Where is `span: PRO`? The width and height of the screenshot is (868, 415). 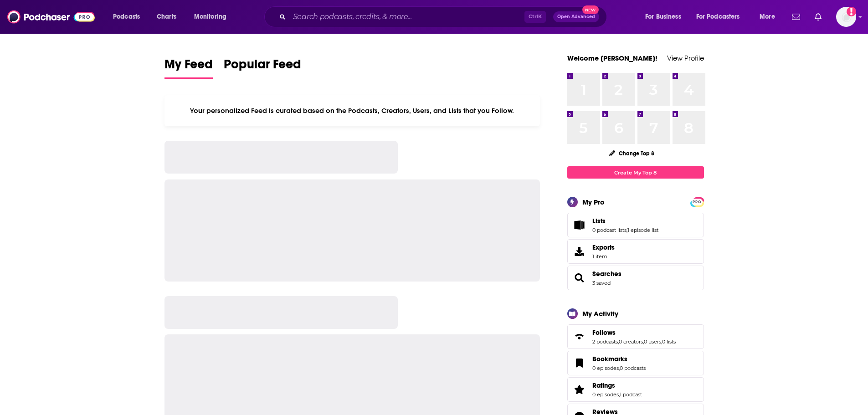
span: PRO is located at coordinates (697, 202).